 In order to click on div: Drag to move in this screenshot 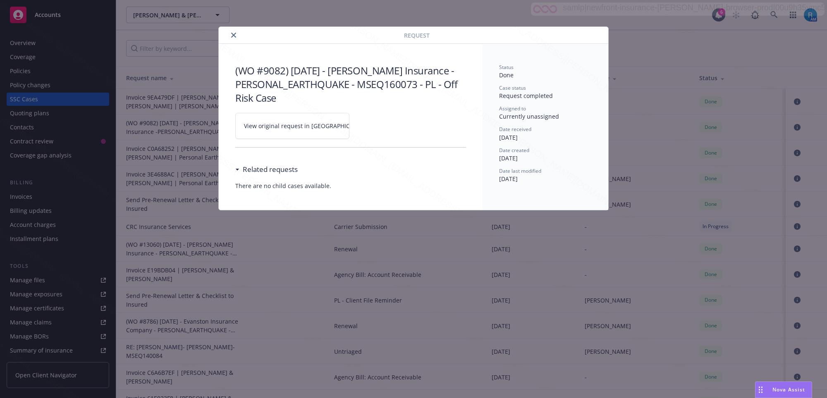, I will do `click(761, 390)`.